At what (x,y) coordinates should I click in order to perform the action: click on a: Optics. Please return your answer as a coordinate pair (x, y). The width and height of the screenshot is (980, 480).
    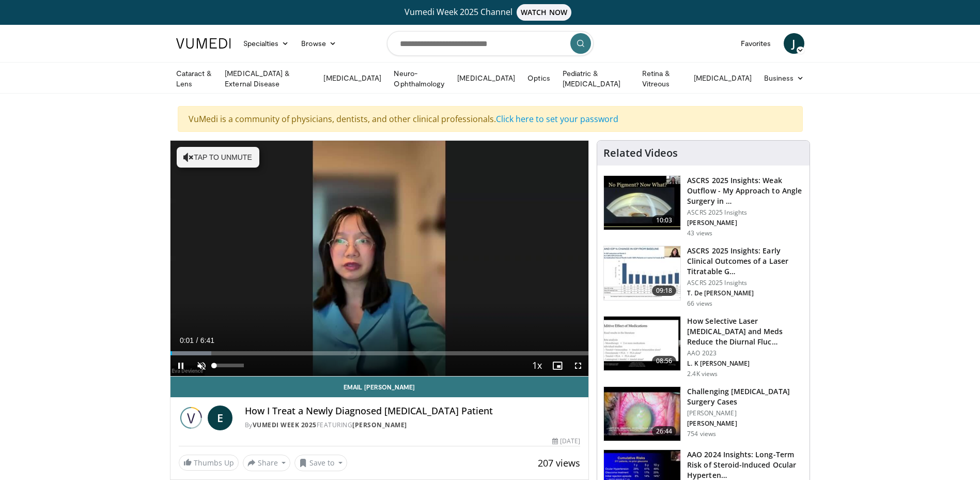
    Looking at the image, I should click on (538, 78).